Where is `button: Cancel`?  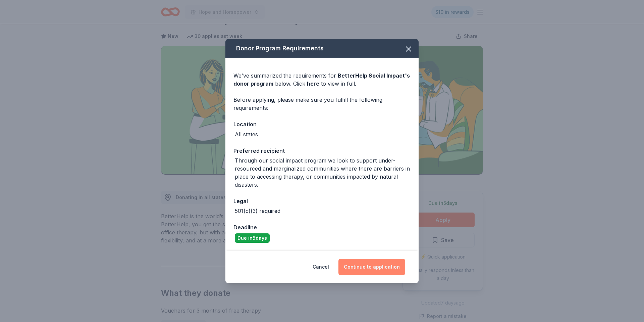
button: Cancel is located at coordinates (321, 267).